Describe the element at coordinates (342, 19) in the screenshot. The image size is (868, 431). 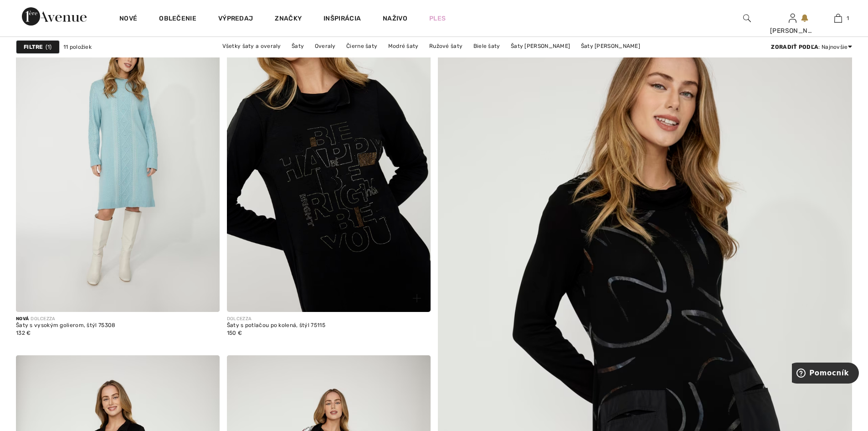
I see `font: Inšpirácia` at that location.